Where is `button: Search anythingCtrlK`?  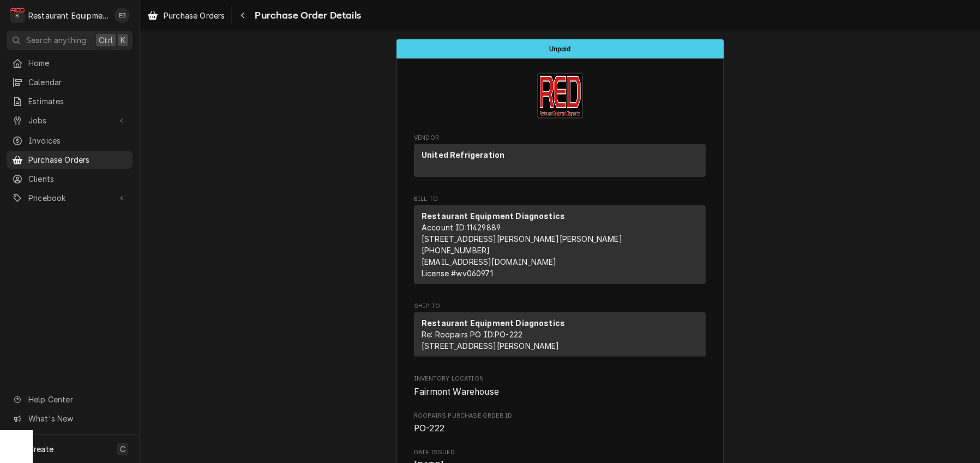 button: Search anythingCtrlK is located at coordinates (69, 40).